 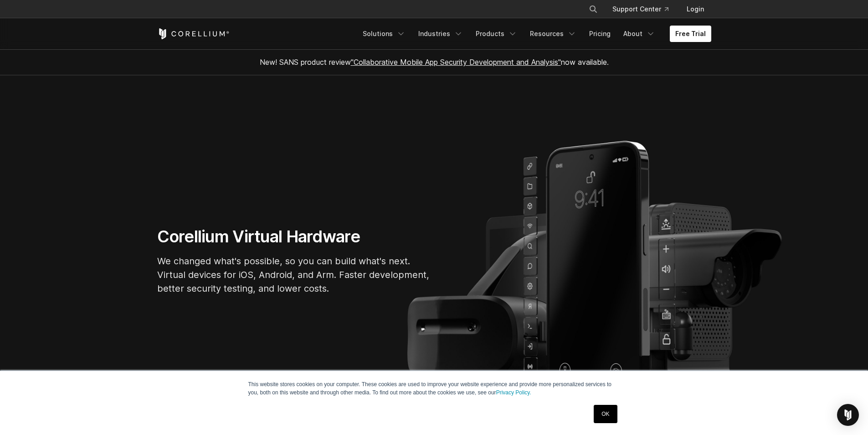 I want to click on a: Resources, so click(x=553, y=33).